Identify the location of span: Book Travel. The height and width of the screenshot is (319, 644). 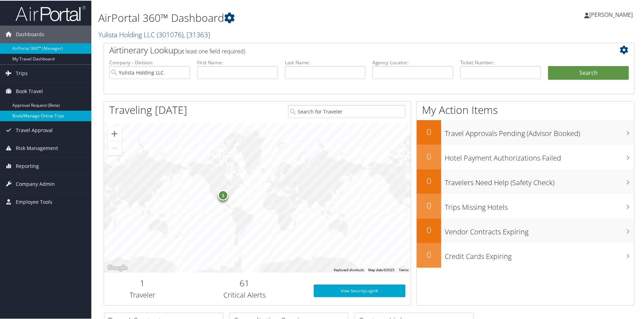
(29, 91).